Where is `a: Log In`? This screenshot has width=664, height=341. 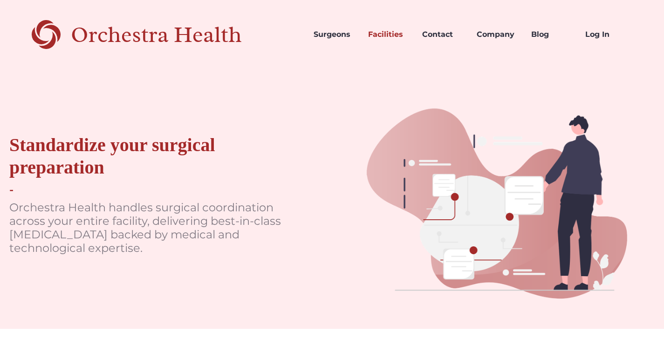
a: Log In is located at coordinates (605, 34).